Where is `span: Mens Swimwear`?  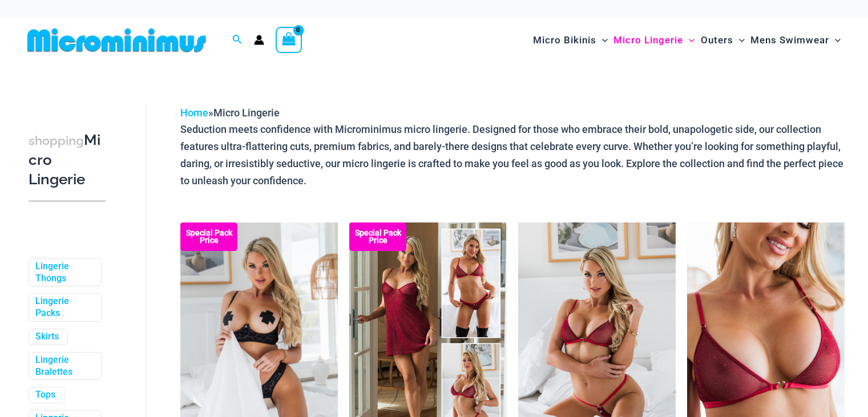
span: Mens Swimwear is located at coordinates (790, 40).